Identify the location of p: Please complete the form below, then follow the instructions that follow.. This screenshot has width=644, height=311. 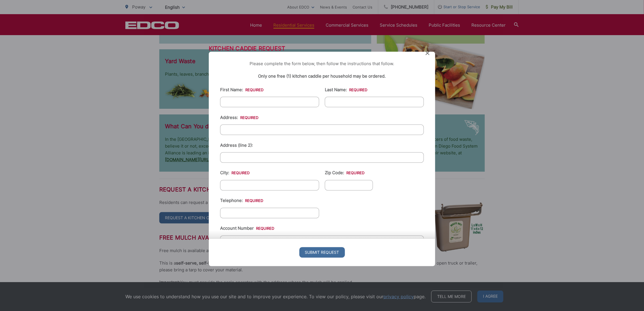
(322, 64).